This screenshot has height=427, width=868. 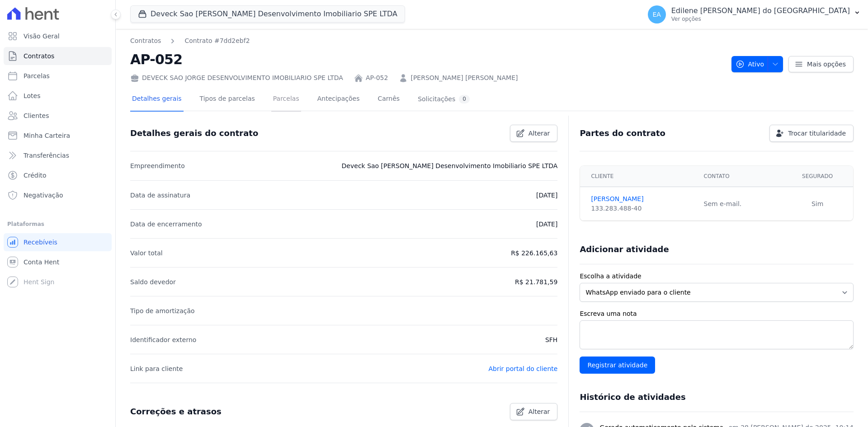 I want to click on a: Trocar titularidade, so click(x=811, y=133).